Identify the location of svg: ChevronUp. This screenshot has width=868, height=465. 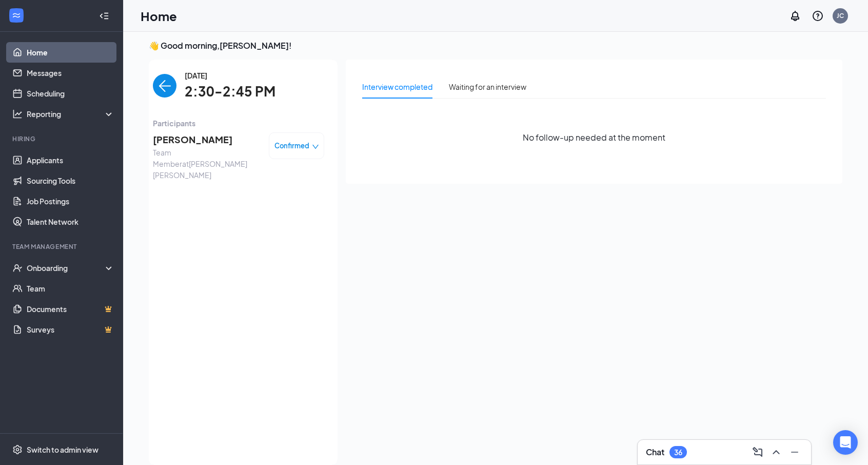
(776, 452).